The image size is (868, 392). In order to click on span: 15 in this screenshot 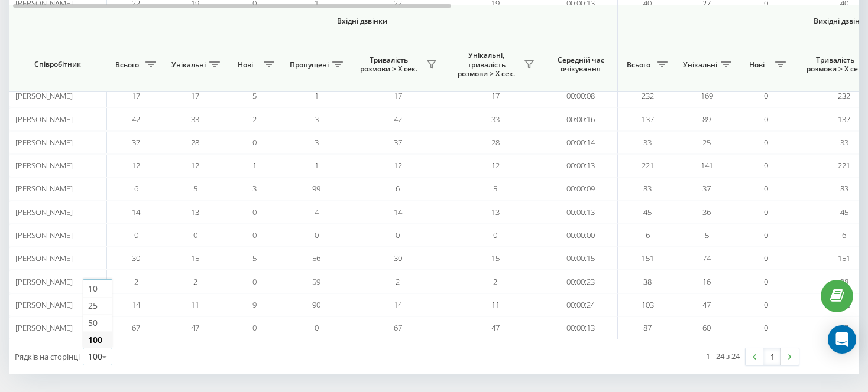, I will do `click(496, 258)`.